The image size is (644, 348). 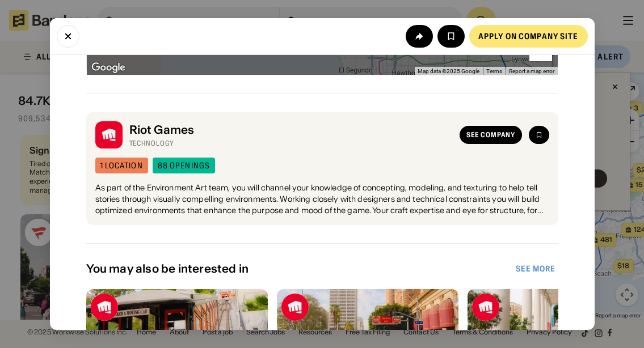 What do you see at coordinates (448, 71) in the screenshot?
I see `span: Map data ©2025 Google` at bounding box center [448, 71].